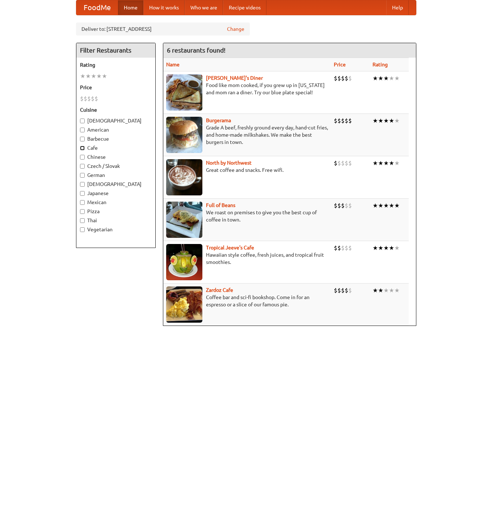 The width and height of the screenshot is (492, 513). Describe the element at coordinates (221, 205) in the screenshot. I see `b: Full of Beans` at that location.